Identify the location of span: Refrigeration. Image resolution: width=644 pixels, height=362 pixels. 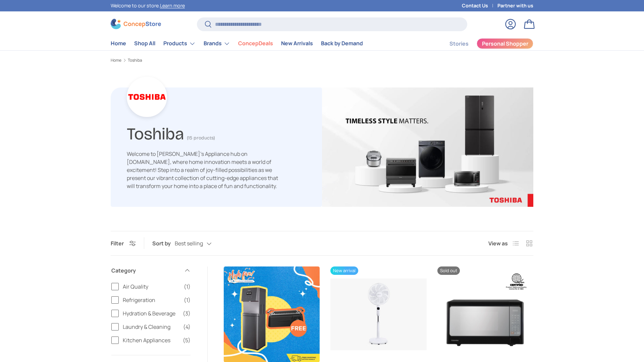
(151, 300).